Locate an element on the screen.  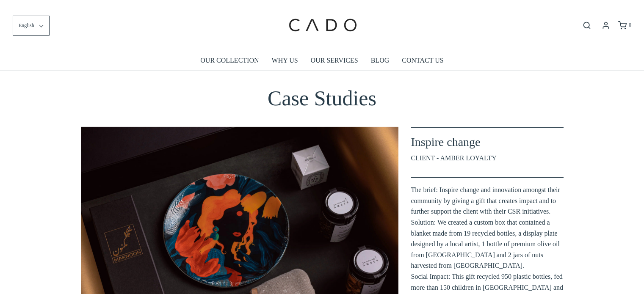
a: OUR COLLECTION is located at coordinates (230, 60).